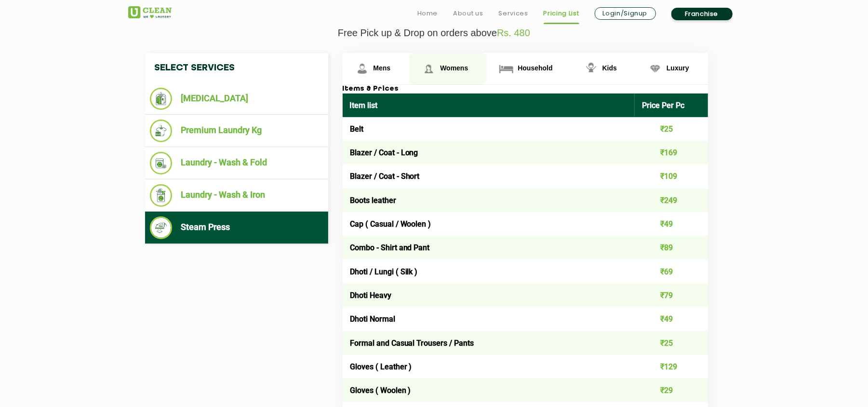 This screenshot has width=868, height=407. Describe the element at coordinates (161, 228) in the screenshot. I see `img: Steam Press` at that location.